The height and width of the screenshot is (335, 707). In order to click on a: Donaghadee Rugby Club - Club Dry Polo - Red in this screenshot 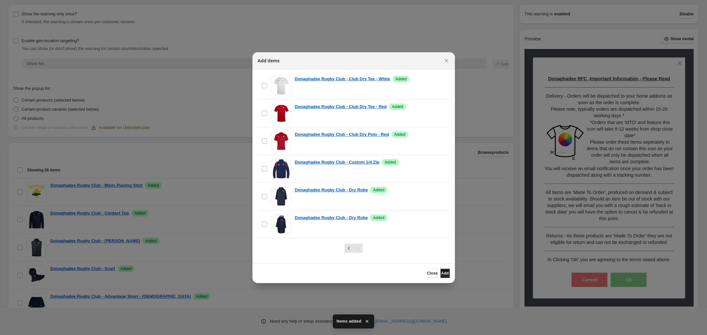, I will do `click(342, 135)`.